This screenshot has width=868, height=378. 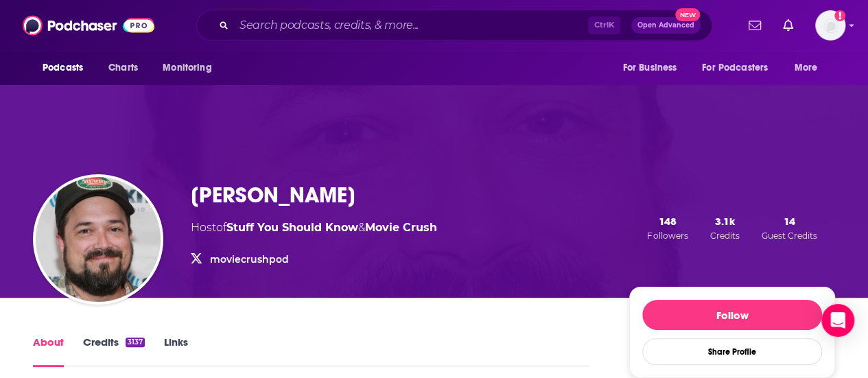 I want to click on span: Guest Credits, so click(x=789, y=235).